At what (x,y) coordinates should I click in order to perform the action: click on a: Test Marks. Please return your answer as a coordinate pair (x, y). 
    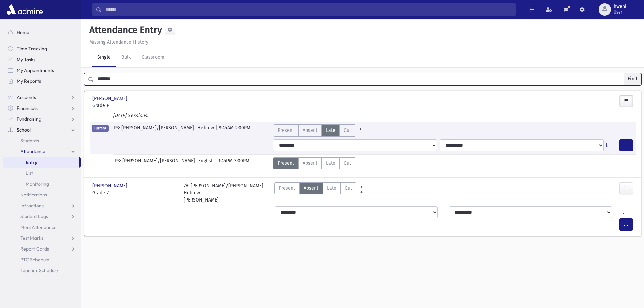
    Looking at the image, I should click on (41, 238).